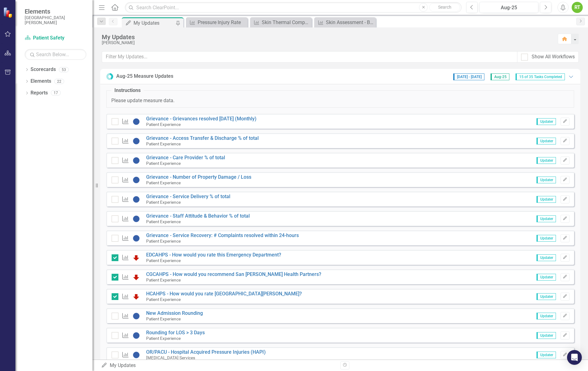 Image resolution: width=588 pixels, height=371 pixels. I want to click on span: Aug-25, so click(499, 76).